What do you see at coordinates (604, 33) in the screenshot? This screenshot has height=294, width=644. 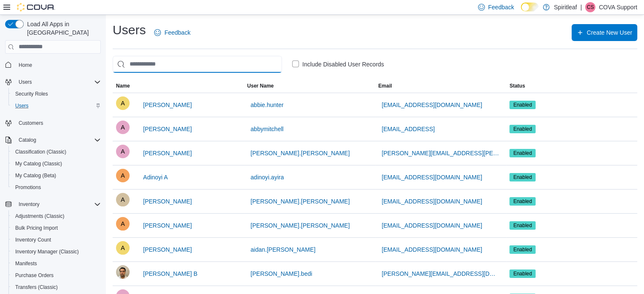 I see `button: Create New User` at bounding box center [604, 33].